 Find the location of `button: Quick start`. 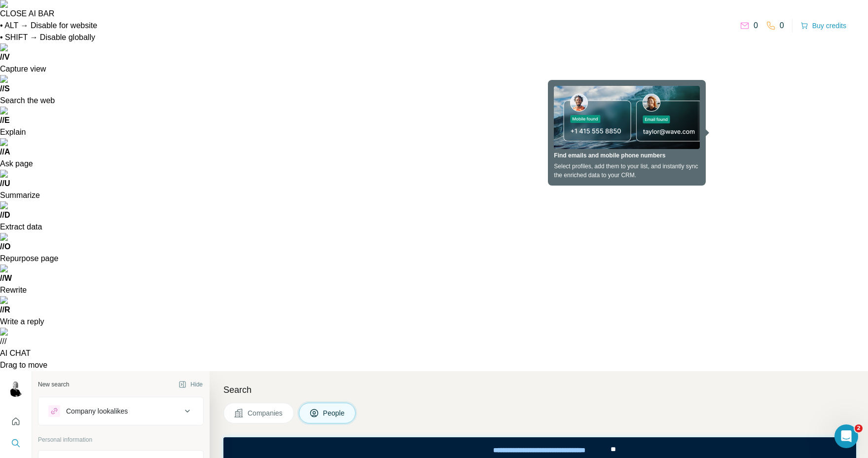

button: Quick start is located at coordinates (16, 421).